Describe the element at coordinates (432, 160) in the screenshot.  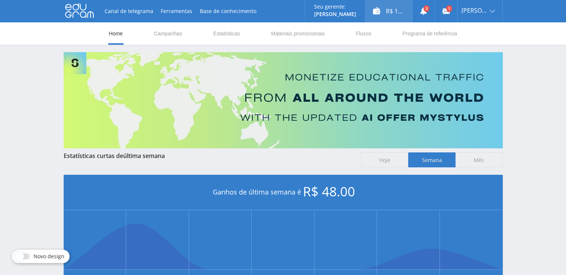
I see `span: Semana` at that location.